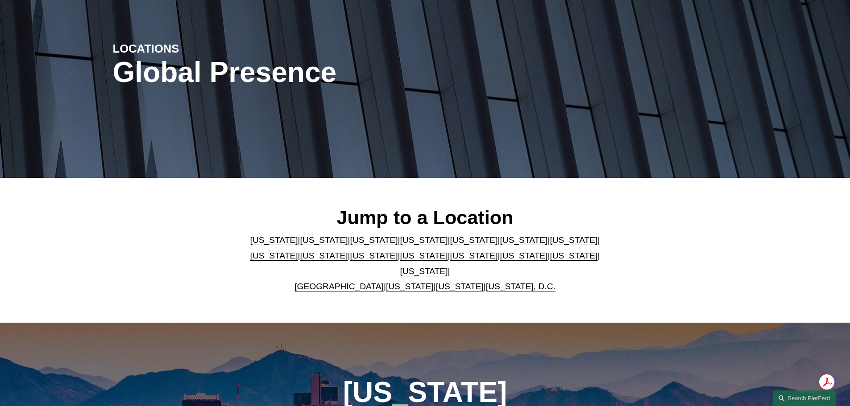  Describe the element at coordinates (321, 72) in the screenshot. I see `h1: Global Presence` at that location.